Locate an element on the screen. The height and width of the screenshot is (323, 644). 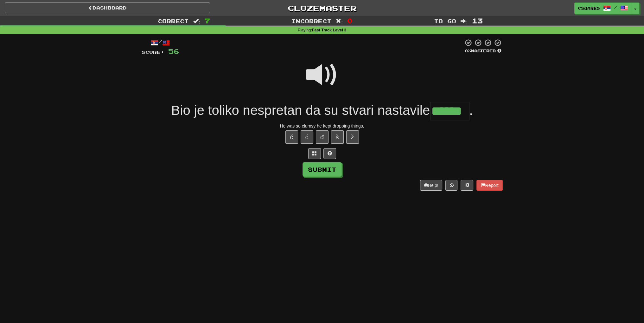
button: Single letter hint - you only get 1 per sentence and score half the points! alt+h is located at coordinates (330, 154).